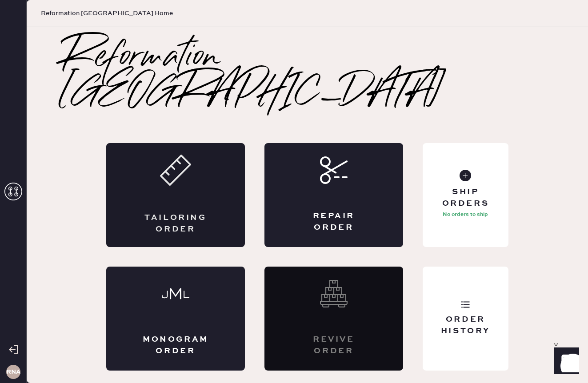 This screenshot has width=588, height=383. Describe the element at coordinates (176, 223) in the screenshot. I see `div: Tailoring Order` at that location.